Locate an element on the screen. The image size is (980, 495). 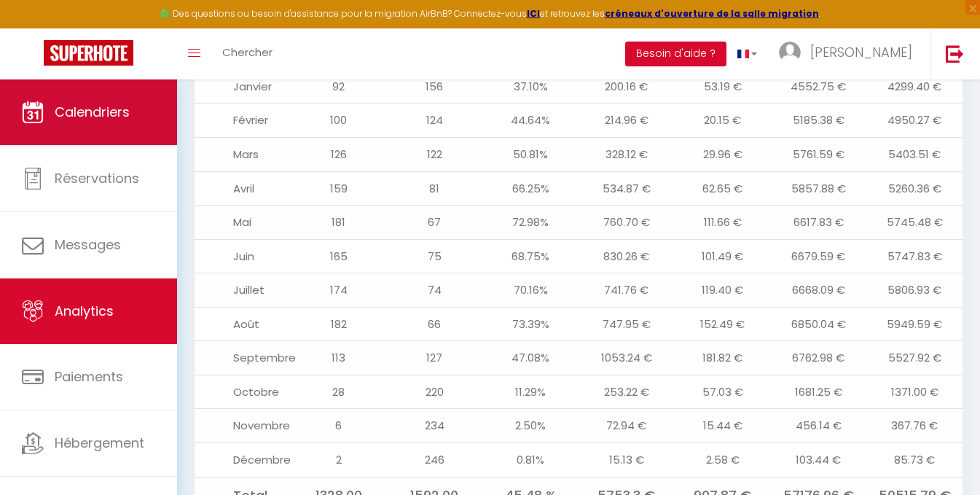
td: Mai is located at coordinates (242, 222).